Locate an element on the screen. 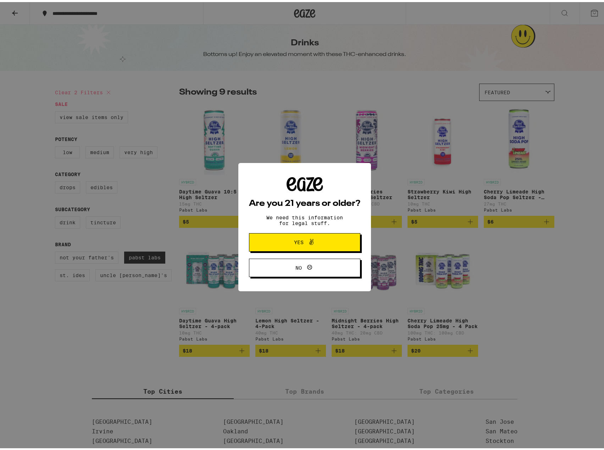 This screenshot has width=604, height=450. span: Hi. Need any help? is located at coordinates (28, 8).